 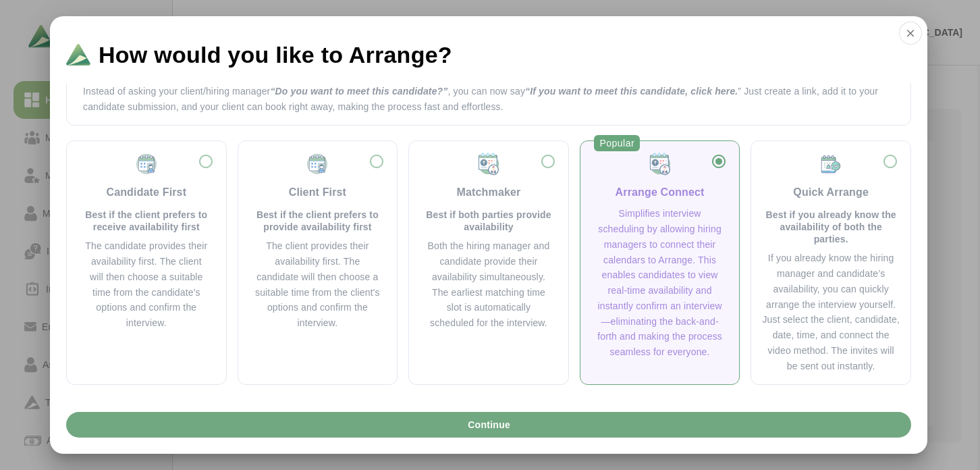 I want to click on div: Both the hiring manager and candidate provide their availability simultaneously. The earliest mat..., so click(x=489, y=285).